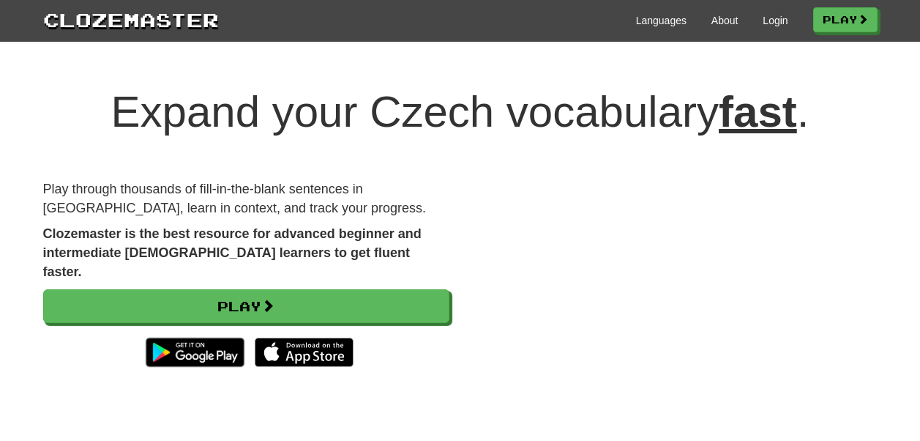 The width and height of the screenshot is (920, 441). What do you see at coordinates (131, 19) in the screenshot?
I see `a: Clozemaster` at bounding box center [131, 19].